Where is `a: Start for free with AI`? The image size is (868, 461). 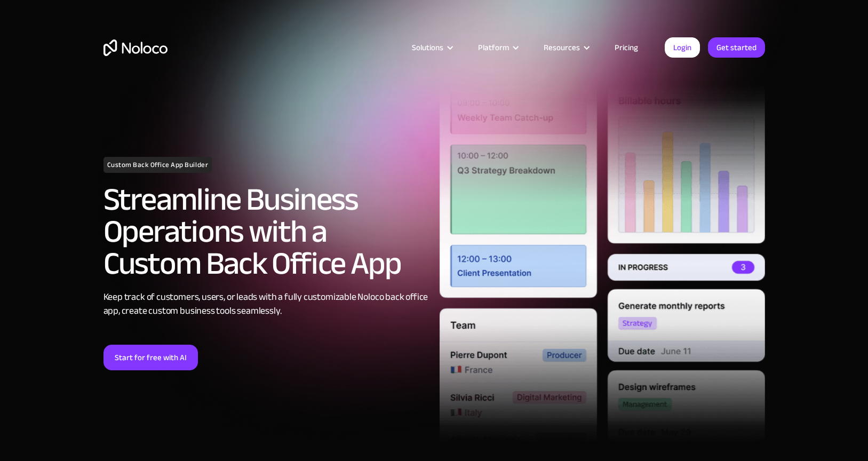 a: Start for free with AI is located at coordinates (150, 358).